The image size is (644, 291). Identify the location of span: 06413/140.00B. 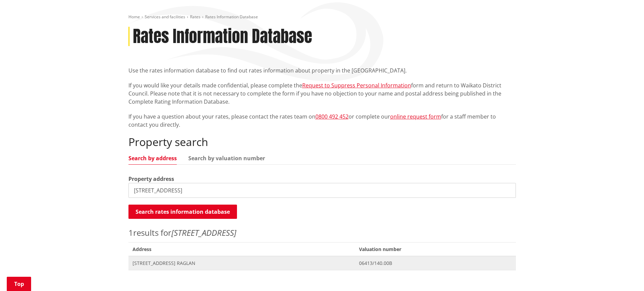
(435, 263).